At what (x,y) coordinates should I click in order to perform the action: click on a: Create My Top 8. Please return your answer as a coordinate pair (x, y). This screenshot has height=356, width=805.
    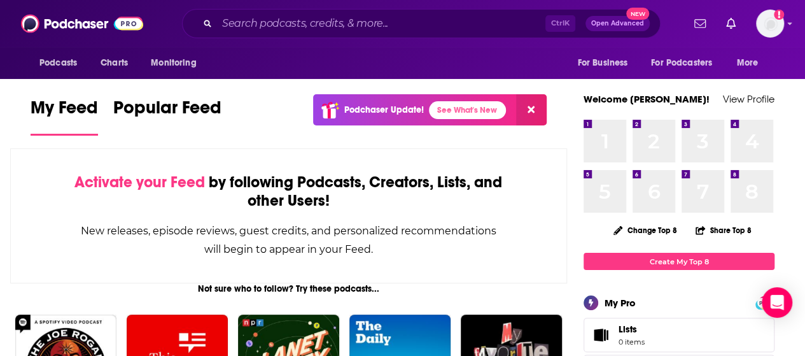
    Looking at the image, I should click on (679, 261).